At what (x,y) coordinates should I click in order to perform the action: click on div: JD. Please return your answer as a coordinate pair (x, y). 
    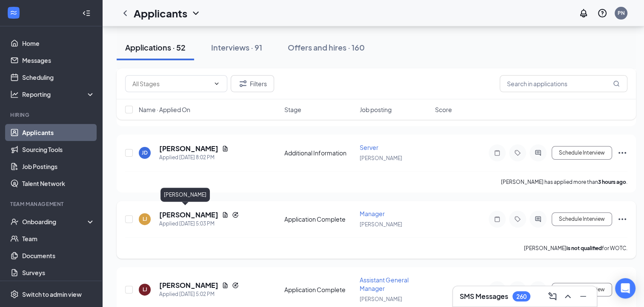
    Looking at the image, I should click on (144, 152).